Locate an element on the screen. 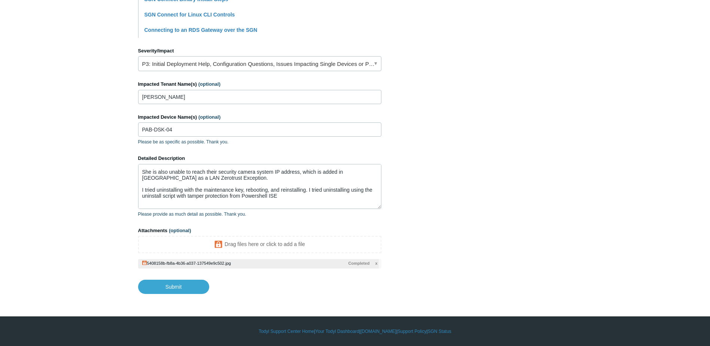 Image resolution: width=710 pixels, height=346 pixels. label: Impacted Tenant Name(s) is located at coordinates (260, 84).